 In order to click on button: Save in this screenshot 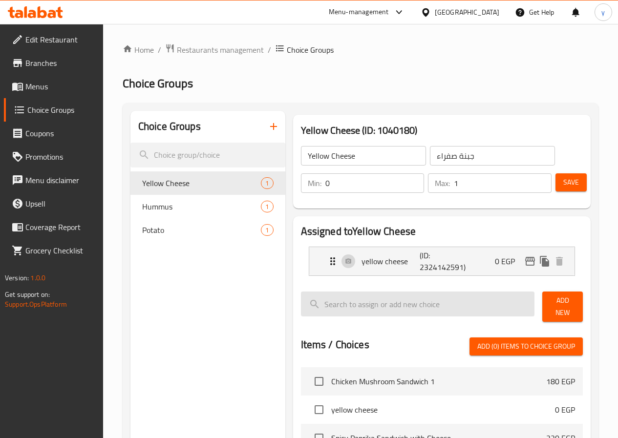, I will do `click(571, 182)`.